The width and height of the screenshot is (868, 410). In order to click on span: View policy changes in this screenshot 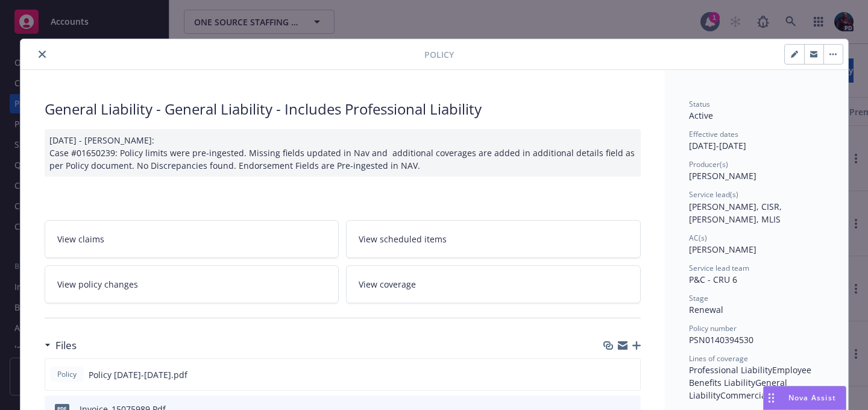, I will do `click(98, 284)`.